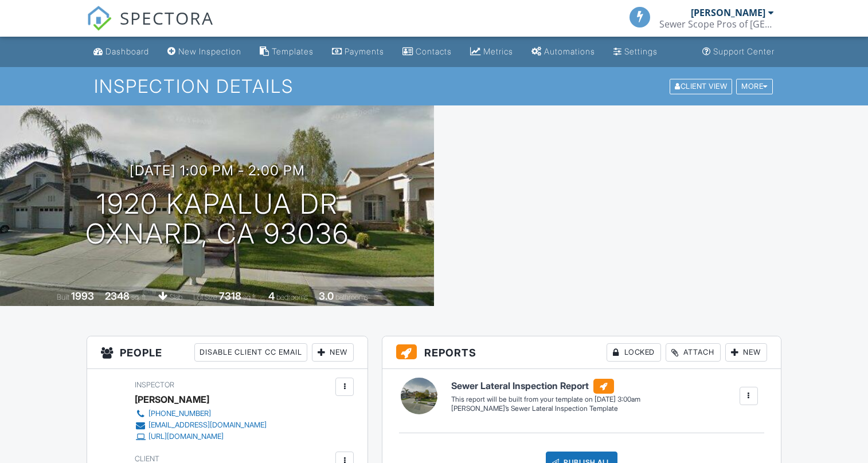 This screenshot has width=868, height=463. Describe the element at coordinates (754, 86) in the screenshot. I see `div: More` at that location.